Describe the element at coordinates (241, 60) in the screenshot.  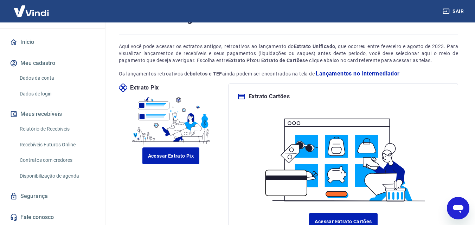
I see `strong: Extrato Pix` at that location.